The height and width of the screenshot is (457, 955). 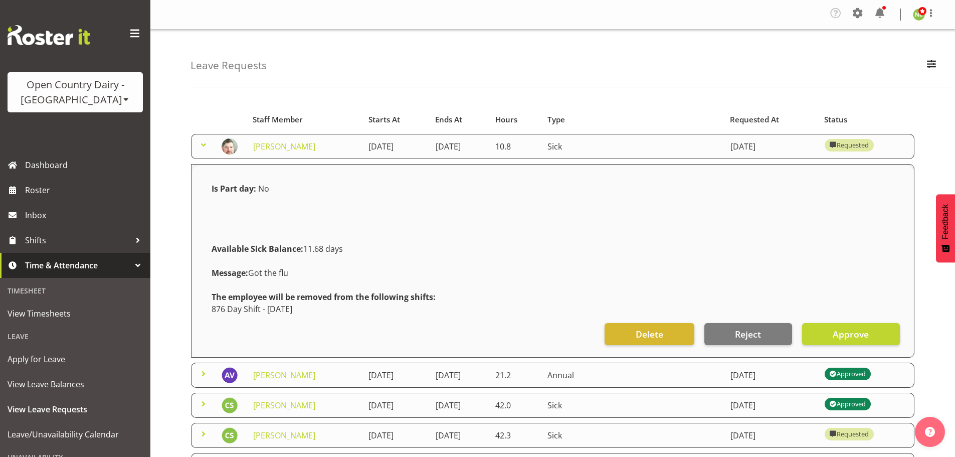 What do you see at coordinates (49, 35) in the screenshot?
I see `img: Rosterit website logo` at bounding box center [49, 35].